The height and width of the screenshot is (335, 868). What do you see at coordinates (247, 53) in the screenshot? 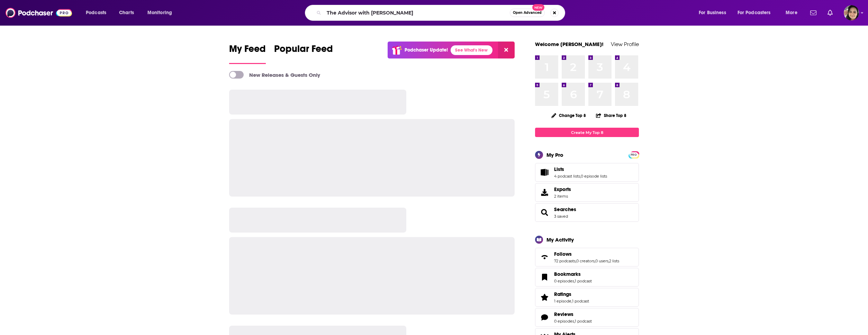
I see `a: My Feed` at bounding box center [247, 53].